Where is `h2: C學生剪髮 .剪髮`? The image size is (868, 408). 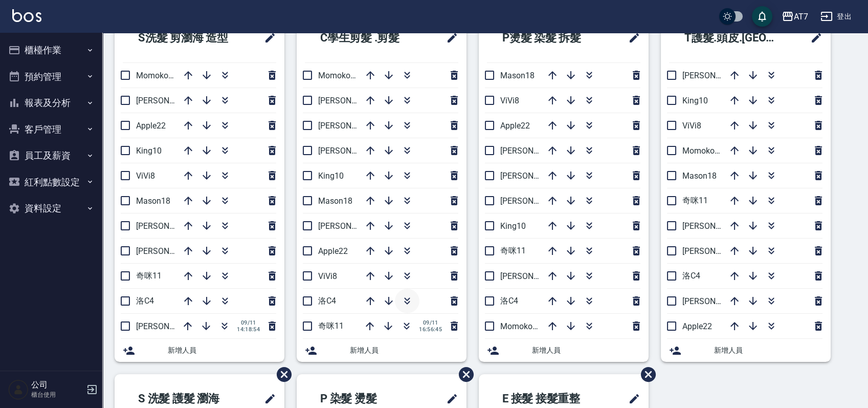
h2: C學生剪髮 .剪髮 is located at coordinates (366, 38).